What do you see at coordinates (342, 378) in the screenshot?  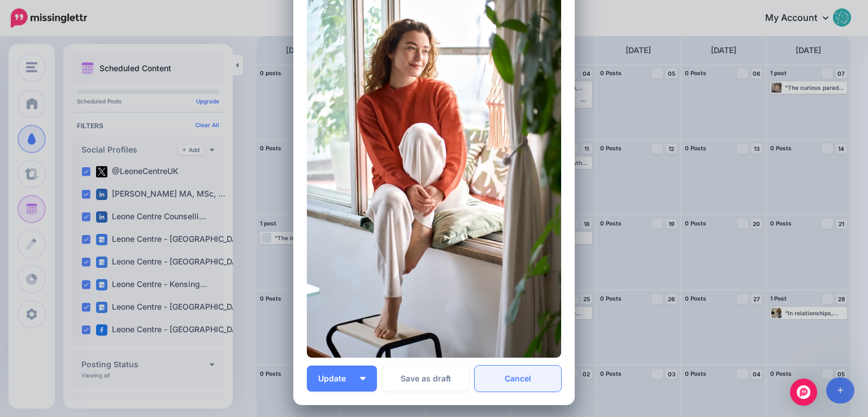 I see `button: Update` at bounding box center [342, 378].